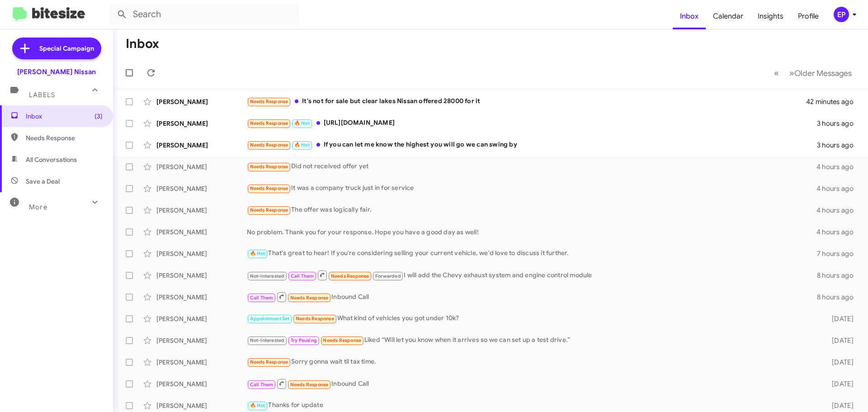  Describe the element at coordinates (98, 116) in the screenshot. I see `span: (3)` at that location.